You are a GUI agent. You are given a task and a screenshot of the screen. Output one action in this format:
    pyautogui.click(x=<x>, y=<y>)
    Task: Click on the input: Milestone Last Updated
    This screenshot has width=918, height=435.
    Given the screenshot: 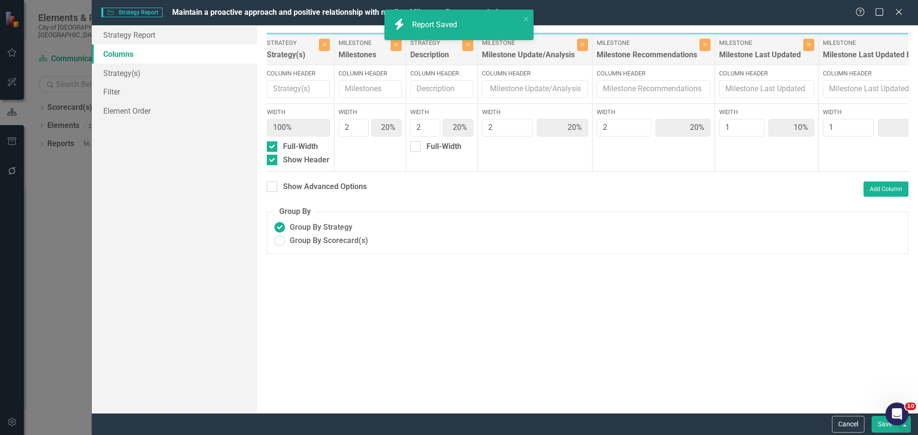 What is the action you would take?
    pyautogui.click(x=766, y=89)
    